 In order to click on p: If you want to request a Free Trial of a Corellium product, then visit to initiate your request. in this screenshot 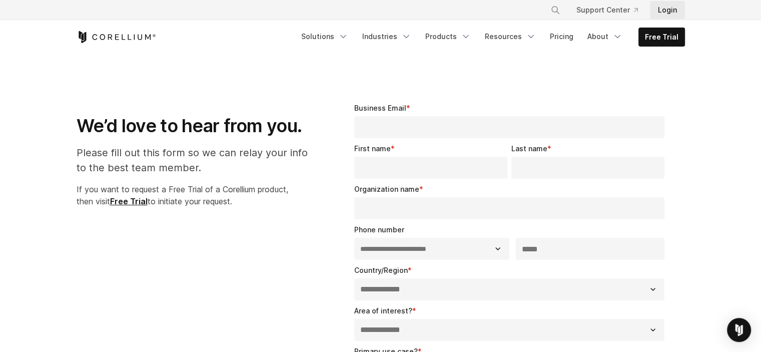, I will do `click(197, 195)`.